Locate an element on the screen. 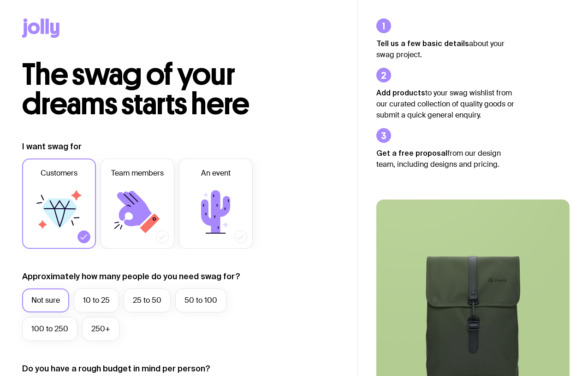 This screenshot has width=588, height=376. p: to your swag wishlist from our curated collection of quality goods or submit a quick general enqu... is located at coordinates (445, 104).